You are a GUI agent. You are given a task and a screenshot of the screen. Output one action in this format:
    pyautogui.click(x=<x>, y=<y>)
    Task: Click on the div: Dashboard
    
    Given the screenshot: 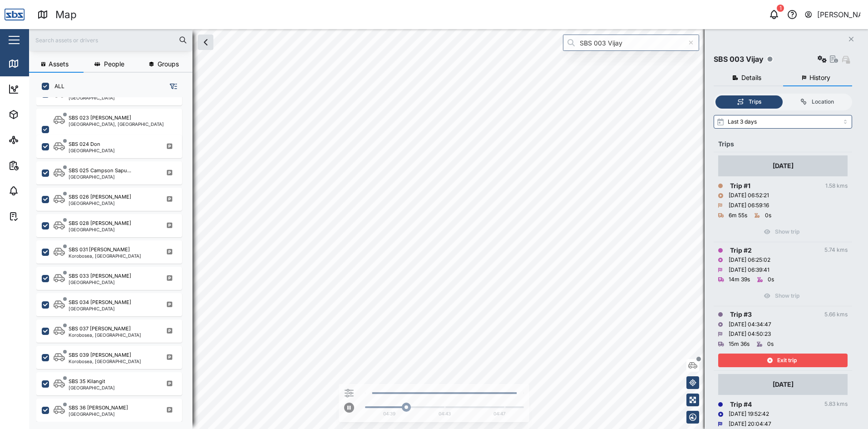 What is the action you would take?
    pyautogui.click(x=44, y=89)
    